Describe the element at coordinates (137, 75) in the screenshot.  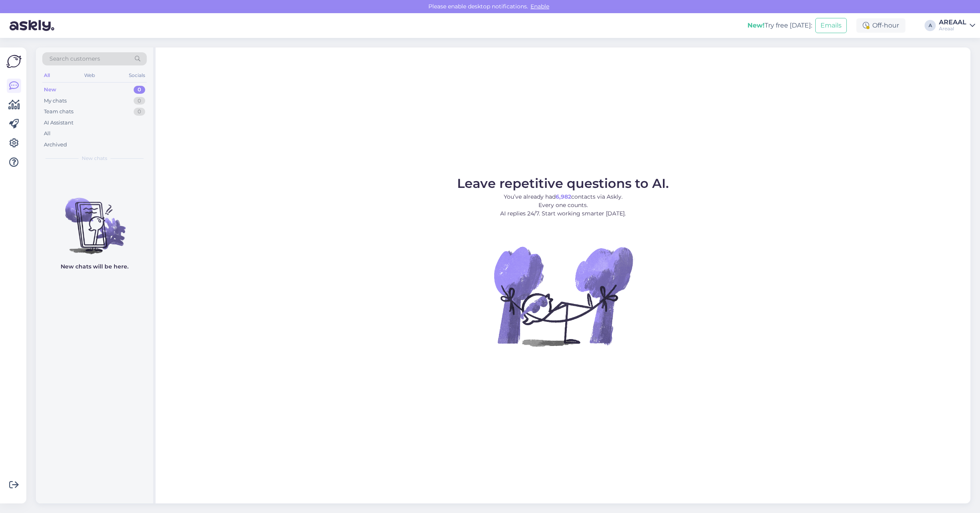
I see `div: Socials` at that location.